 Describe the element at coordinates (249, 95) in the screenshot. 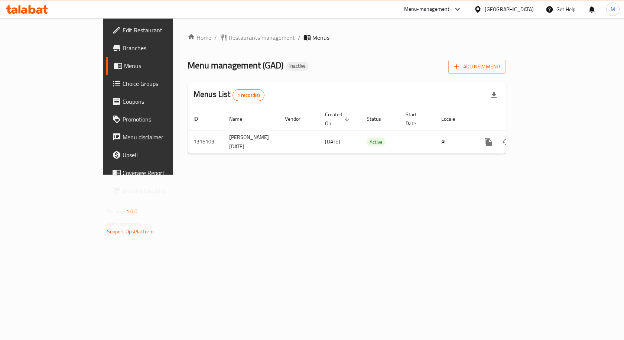

I see `div: Total records count` at that location.